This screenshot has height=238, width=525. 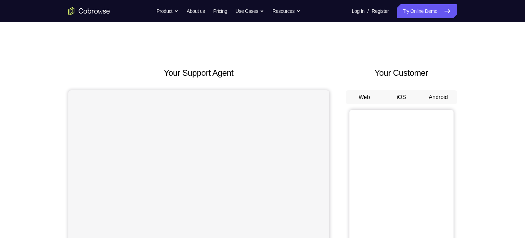 I want to click on button: iOS, so click(x=401, y=97).